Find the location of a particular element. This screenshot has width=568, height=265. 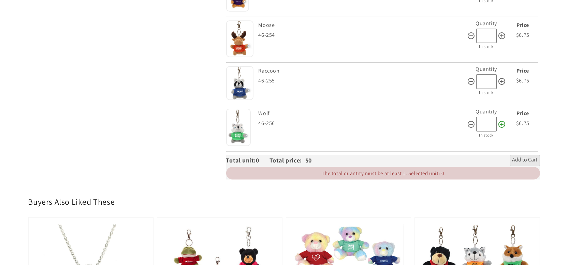

button: Add to Cart is located at coordinates (525, 161).